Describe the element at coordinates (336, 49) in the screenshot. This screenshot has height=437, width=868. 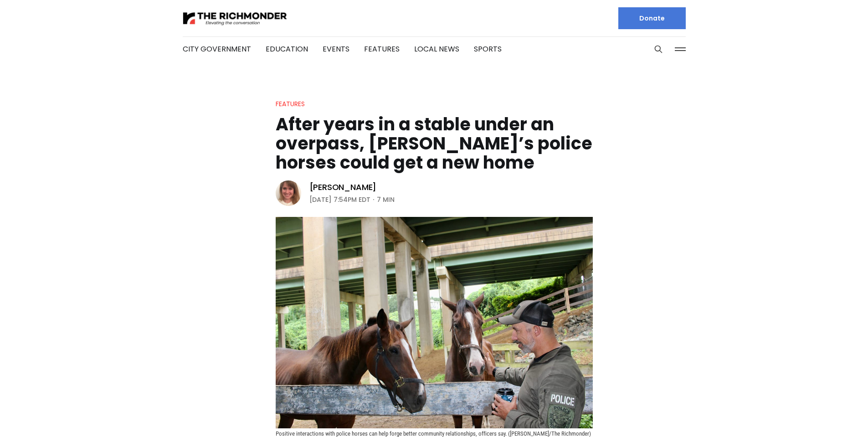
I see `a: Events` at that location.